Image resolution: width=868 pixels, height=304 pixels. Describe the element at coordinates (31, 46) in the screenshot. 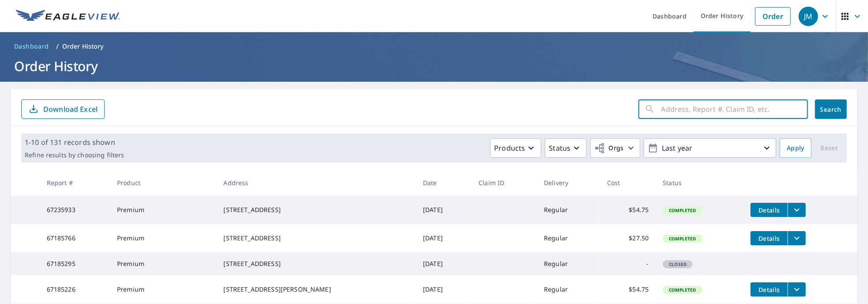

I see `a: Dashboard` at that location.